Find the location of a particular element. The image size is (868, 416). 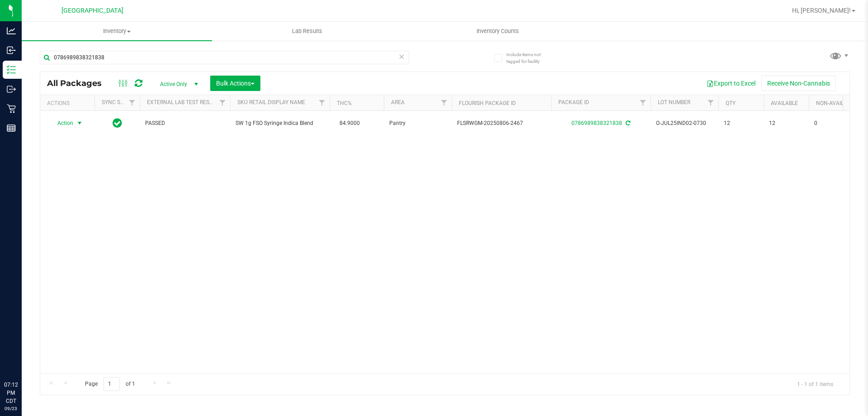

inline-svg: Reports is located at coordinates (12, 128).